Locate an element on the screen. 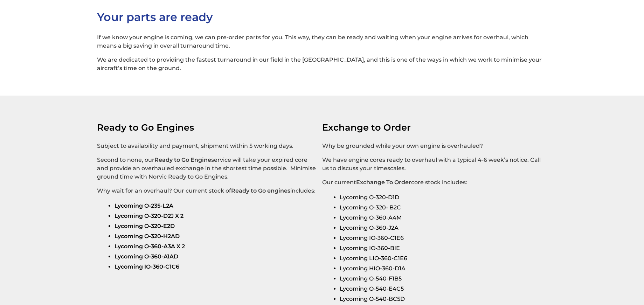  li: Lycoming IO-360-C1E6 is located at coordinates (440, 238).